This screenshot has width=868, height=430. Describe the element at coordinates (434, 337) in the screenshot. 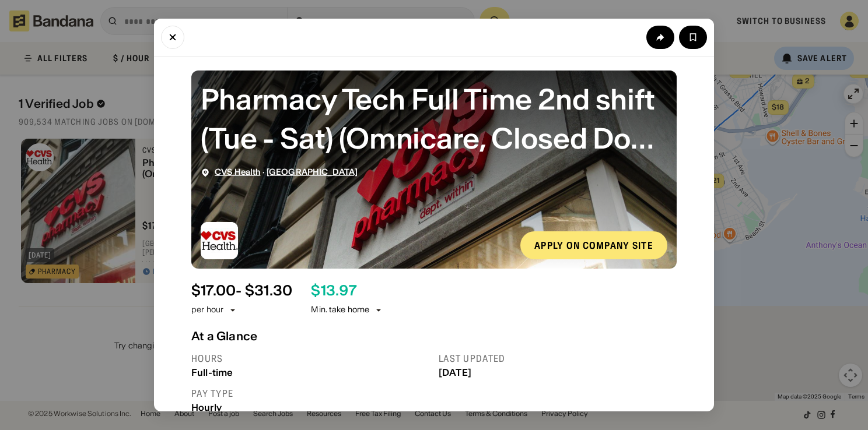

I see `div: At a Glance` at that location.